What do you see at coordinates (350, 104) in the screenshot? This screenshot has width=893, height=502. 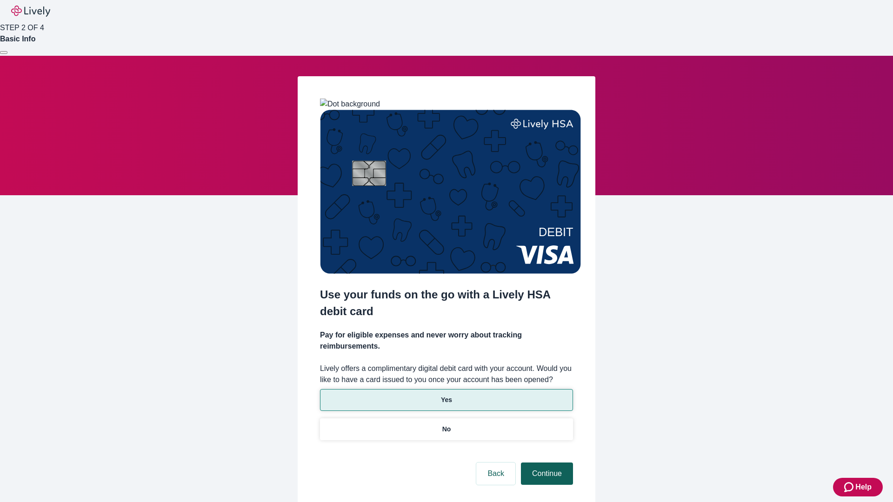 I see `img: Dot background` at bounding box center [350, 104].